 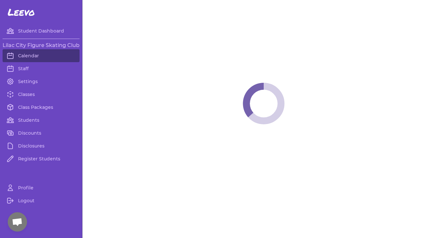 What do you see at coordinates (41, 146) in the screenshot?
I see `a: Disclosures` at bounding box center [41, 146].